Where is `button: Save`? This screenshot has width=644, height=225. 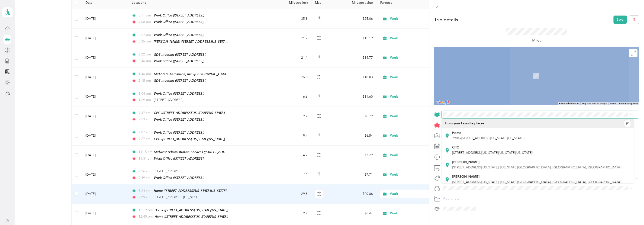 button: Save is located at coordinates (620, 20).